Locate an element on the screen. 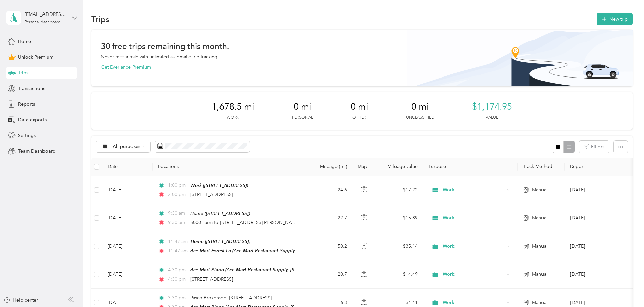  td: Jun 2025 is located at coordinates (596, 246).